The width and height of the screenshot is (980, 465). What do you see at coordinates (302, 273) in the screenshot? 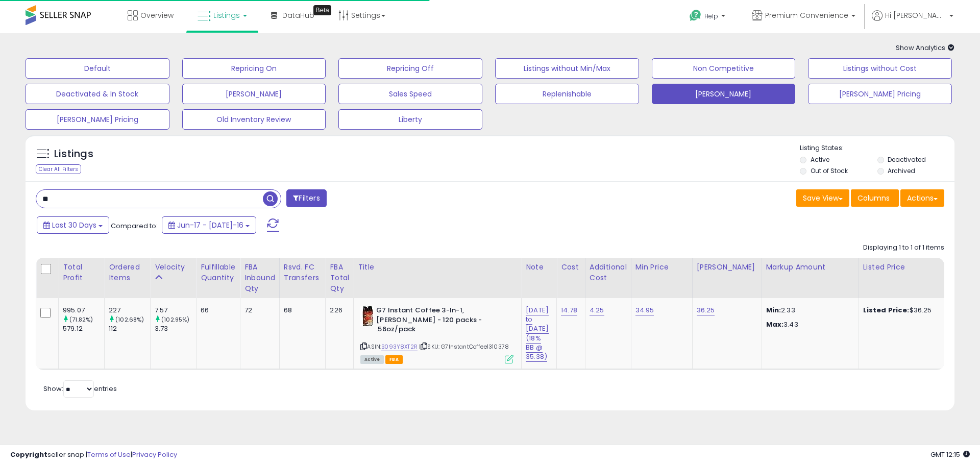
I see `div: Rsvd. FC Transfers` at bounding box center [302, 273].